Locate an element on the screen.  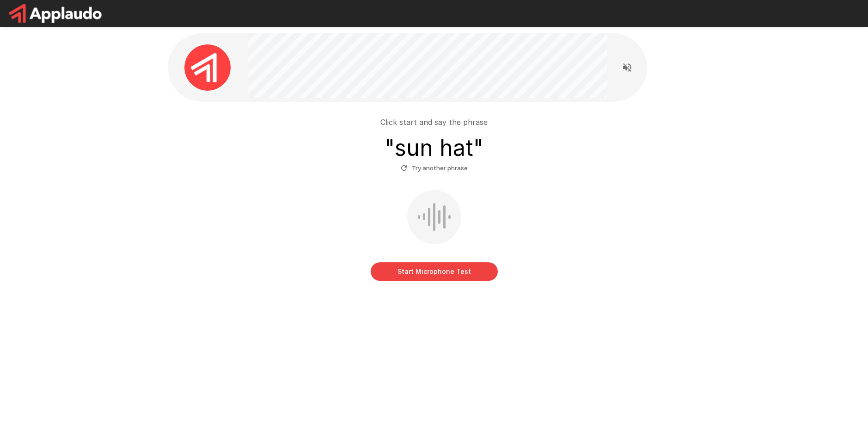
button: Read questions aloud is located at coordinates (627, 67).